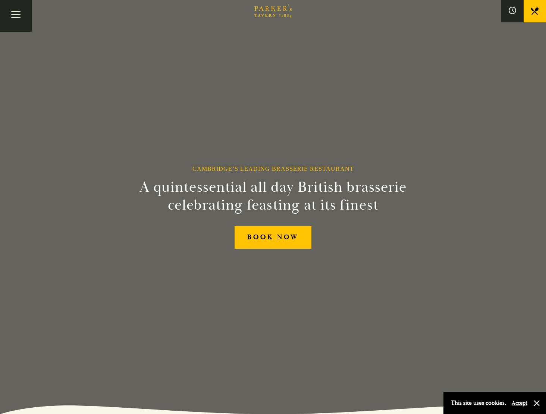 The width and height of the screenshot is (546, 414). I want to click on h2: A quintessential all day British brasserie celebrating feasting at its finest, so click(273, 196).